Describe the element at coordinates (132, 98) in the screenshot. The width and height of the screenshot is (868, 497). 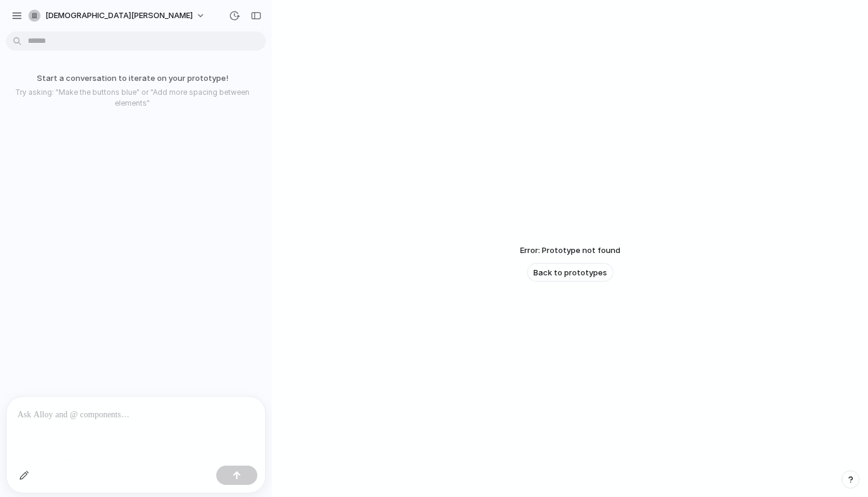
I see `p: Try asking: "Make the buttons blue" or "Add more spacing between elements"` at that location.